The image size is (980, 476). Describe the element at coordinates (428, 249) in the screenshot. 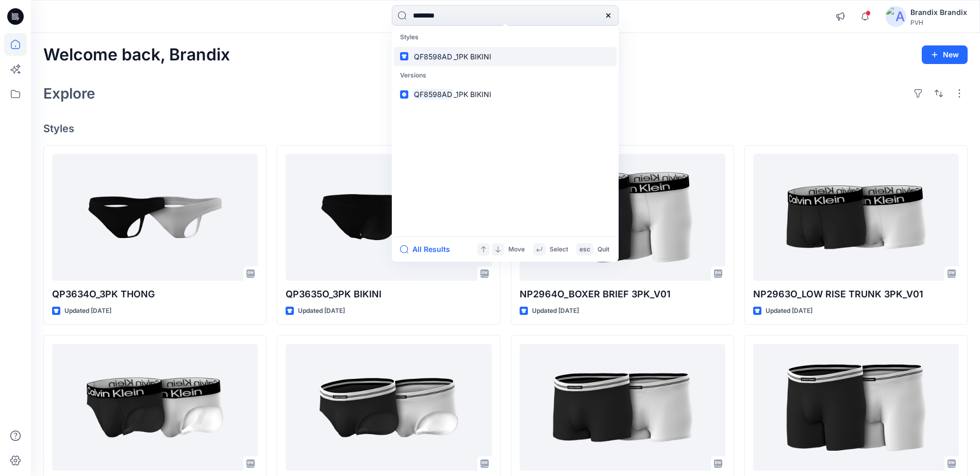

I see `a: All Results` at that location.